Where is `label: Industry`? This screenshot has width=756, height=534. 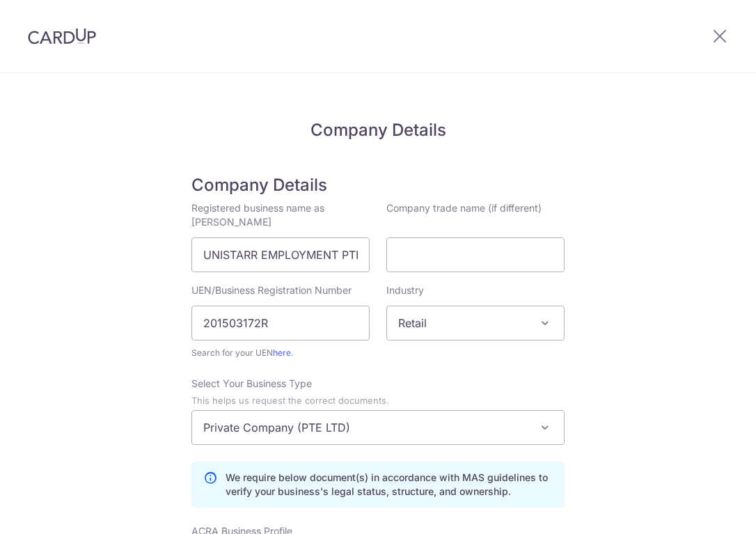
label: Industry is located at coordinates (405, 290).